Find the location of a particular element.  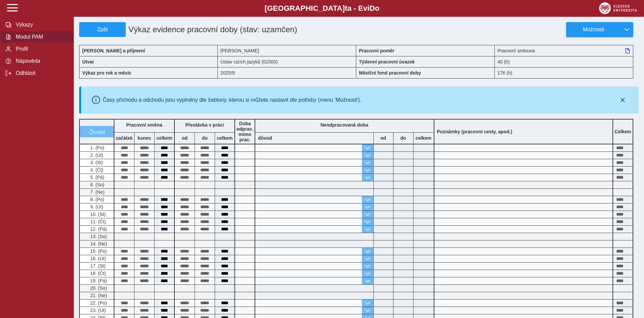

span: 16. (Út) is located at coordinates (97, 259).